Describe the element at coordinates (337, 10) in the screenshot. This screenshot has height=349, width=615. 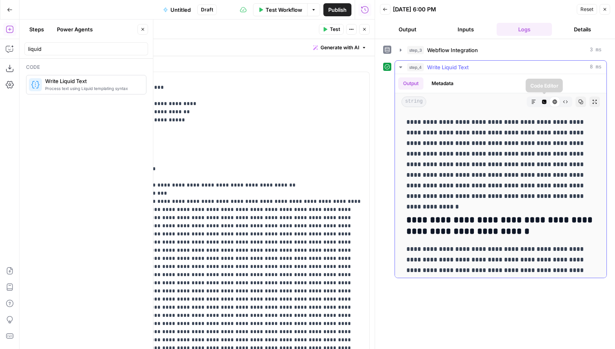
I see `span: Publish` at that location.